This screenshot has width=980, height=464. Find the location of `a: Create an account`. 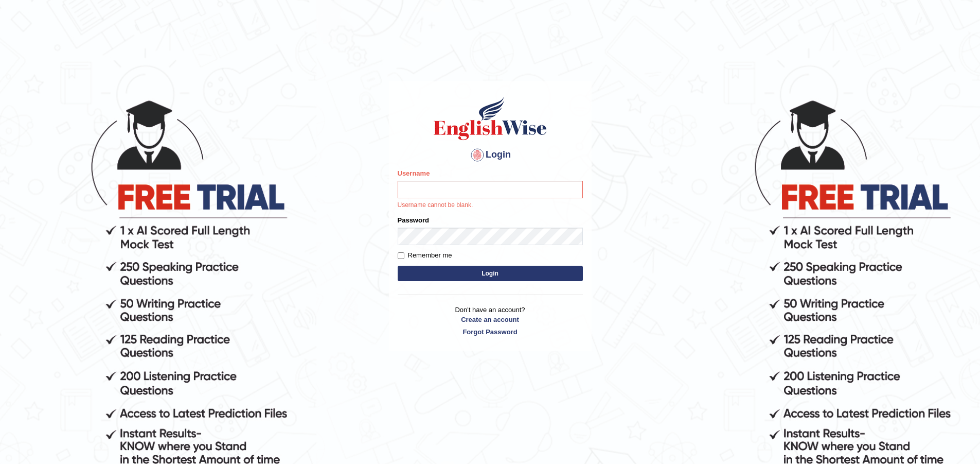

a: Create an account is located at coordinates (490, 319).